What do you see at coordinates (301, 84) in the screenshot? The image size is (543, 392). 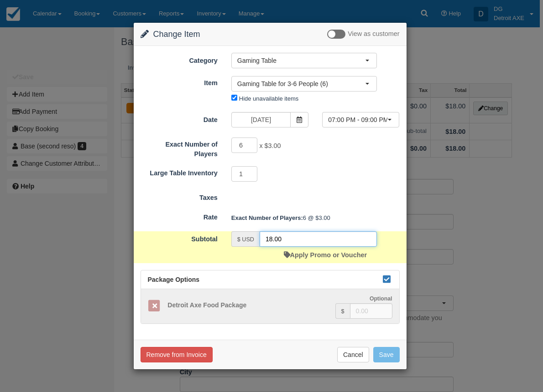 I see `span: Gaming Table for 3-6 People (6)` at bounding box center [301, 84].